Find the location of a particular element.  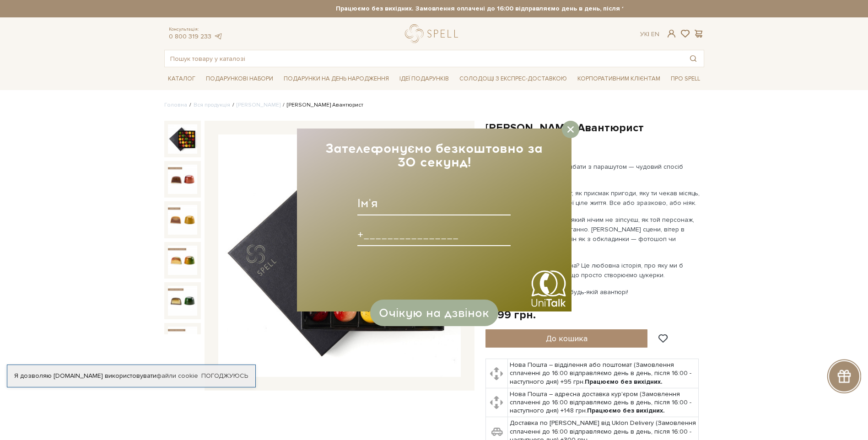

span: Подарункові набори is located at coordinates (240, 79).